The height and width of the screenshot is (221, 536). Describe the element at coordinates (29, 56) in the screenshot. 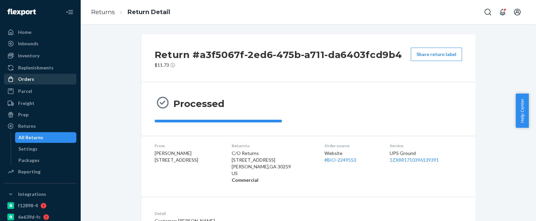

I see `div: Inventory` at that location.